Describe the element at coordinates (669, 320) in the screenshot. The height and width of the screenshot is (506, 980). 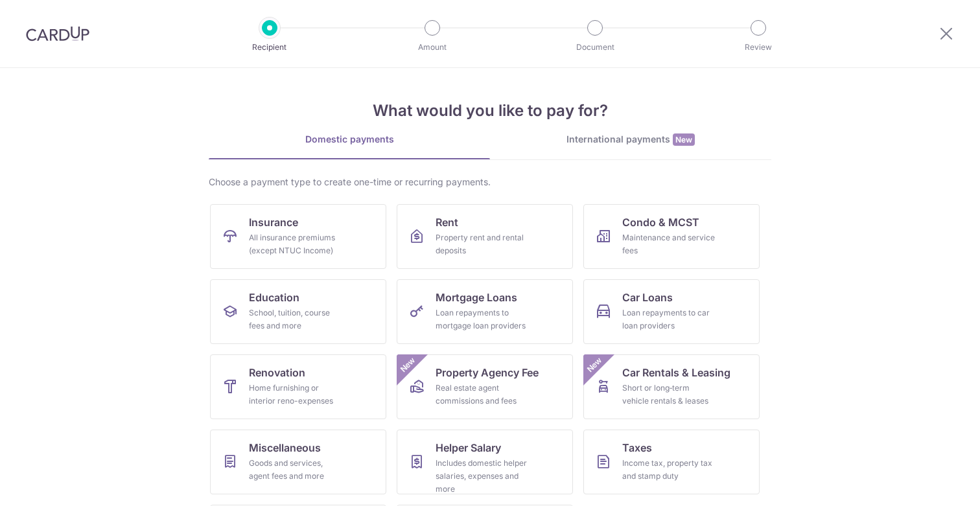
I see `div: Loan repayments to car loan providers` at that location.